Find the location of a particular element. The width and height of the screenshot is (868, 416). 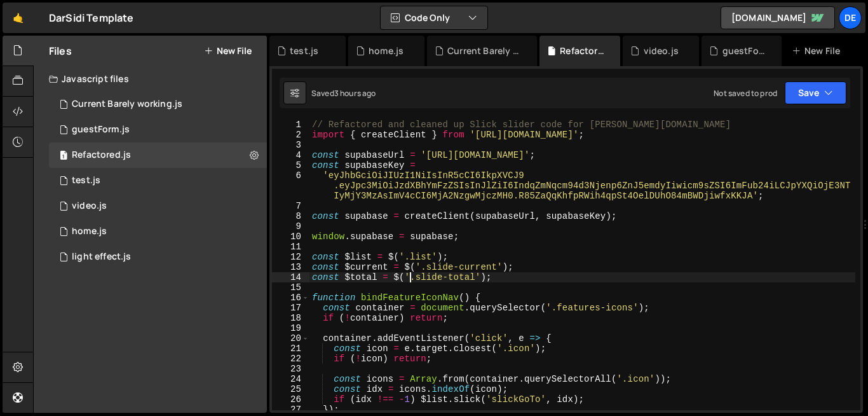

div: 21 is located at coordinates (290, 348).